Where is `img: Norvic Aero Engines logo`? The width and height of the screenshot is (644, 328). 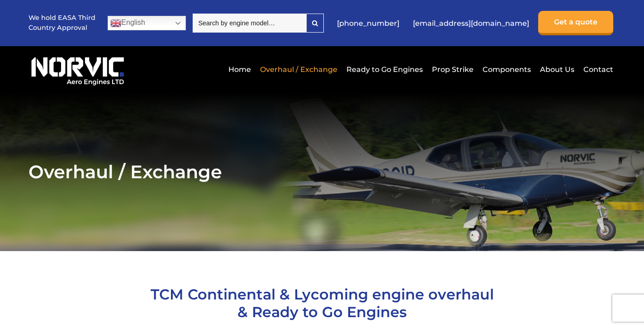 img: Norvic Aero Engines logo is located at coordinates (77, 69).